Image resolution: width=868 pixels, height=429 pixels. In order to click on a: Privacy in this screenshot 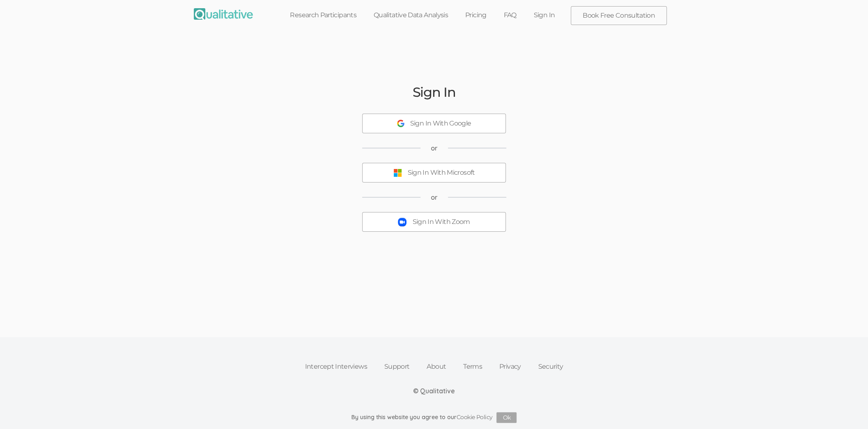, I will do `click(510, 367)`.